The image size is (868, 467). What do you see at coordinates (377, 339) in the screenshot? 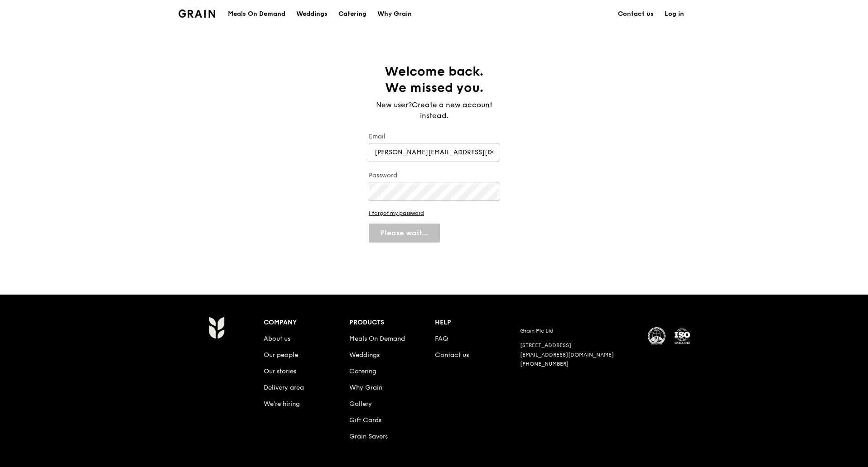
I see `a: Meals On Demand` at bounding box center [377, 339].